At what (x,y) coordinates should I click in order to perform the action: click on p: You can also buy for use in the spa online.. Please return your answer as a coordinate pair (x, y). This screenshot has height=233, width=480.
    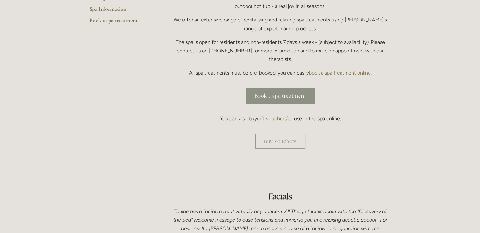
    Looking at the image, I should click on (280, 118).